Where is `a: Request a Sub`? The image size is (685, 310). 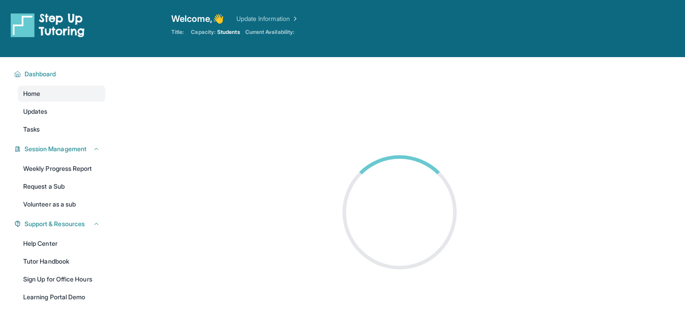
a: Request a Sub is located at coordinates (62, 186).